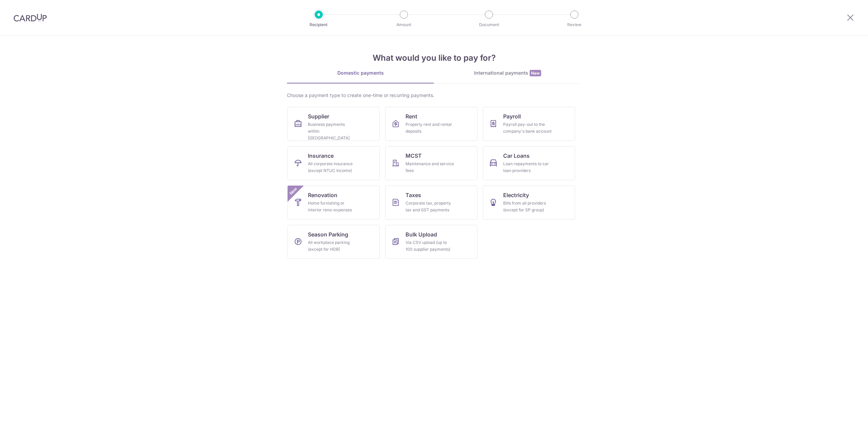  I want to click on p: Recipient, so click(319, 25).